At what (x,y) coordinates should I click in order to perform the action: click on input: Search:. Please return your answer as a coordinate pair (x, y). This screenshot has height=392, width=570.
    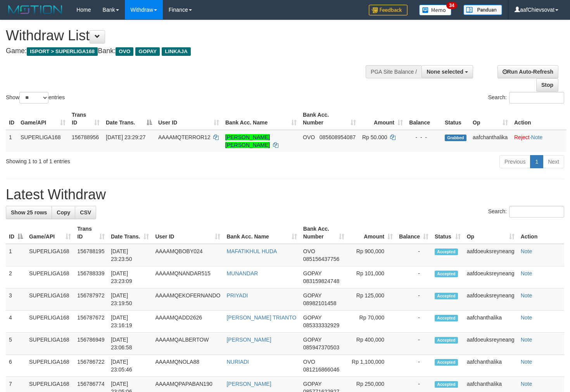
    Looking at the image, I should click on (537, 98).